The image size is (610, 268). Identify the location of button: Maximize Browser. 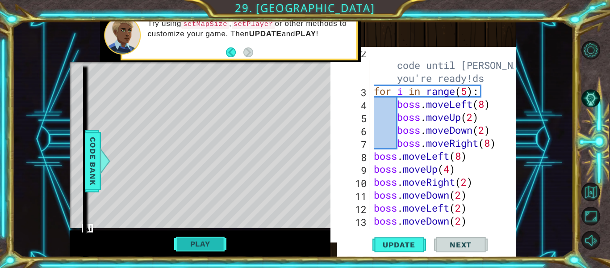
(591, 216).